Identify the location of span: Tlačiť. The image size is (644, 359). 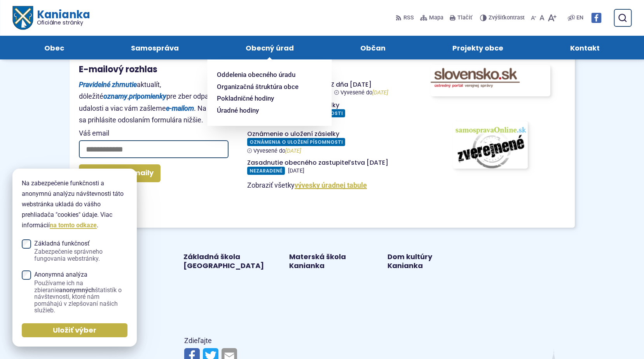
(465, 18).